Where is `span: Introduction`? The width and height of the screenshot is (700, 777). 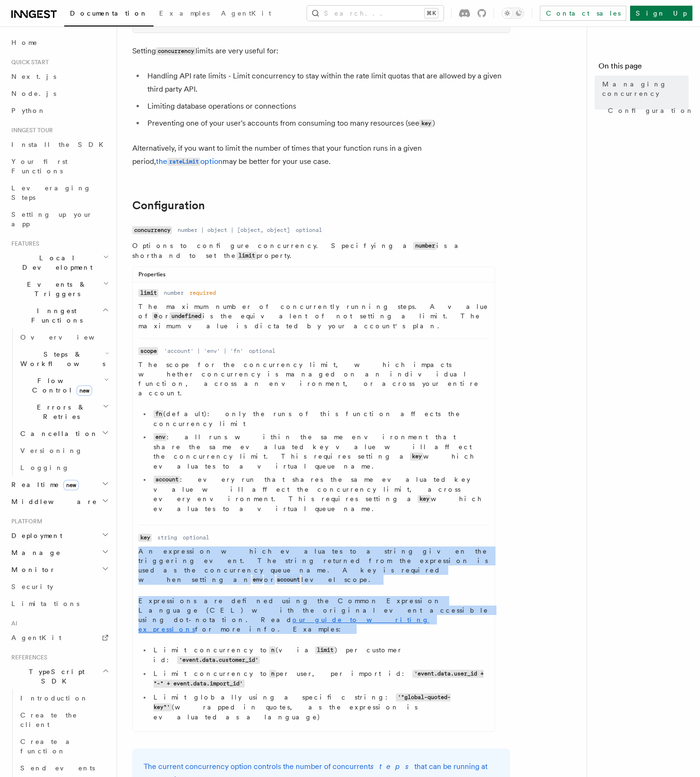 span: Introduction is located at coordinates (54, 698).